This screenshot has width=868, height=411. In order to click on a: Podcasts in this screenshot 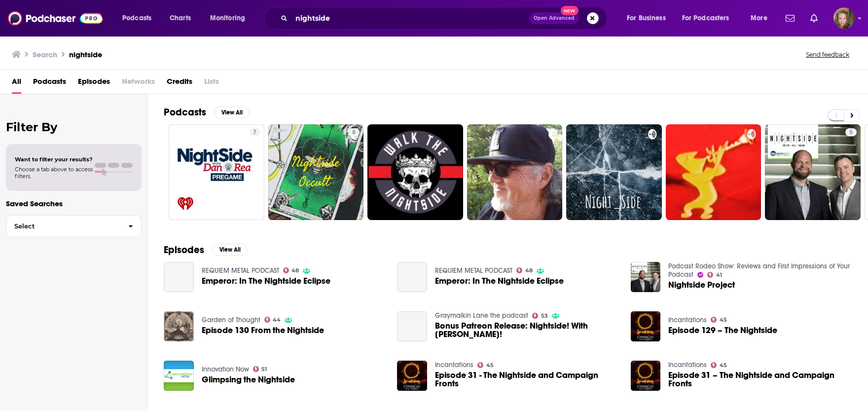, I will do `click(49, 83)`.